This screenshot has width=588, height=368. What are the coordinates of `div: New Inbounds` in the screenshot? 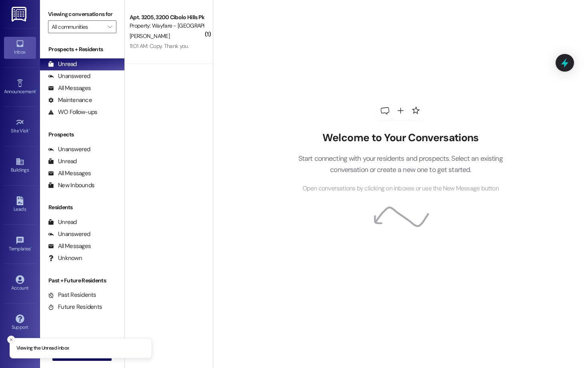 It's located at (71, 185).